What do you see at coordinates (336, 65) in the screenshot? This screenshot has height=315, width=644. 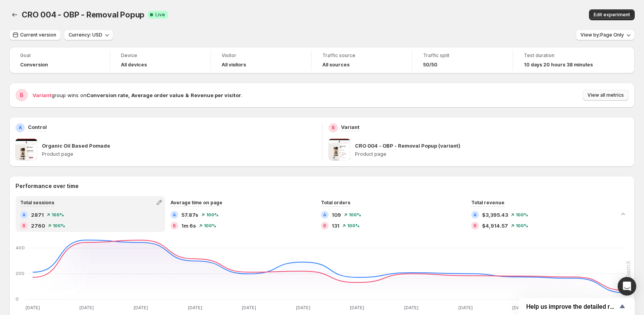 I see `h4: All sources` at bounding box center [336, 65].